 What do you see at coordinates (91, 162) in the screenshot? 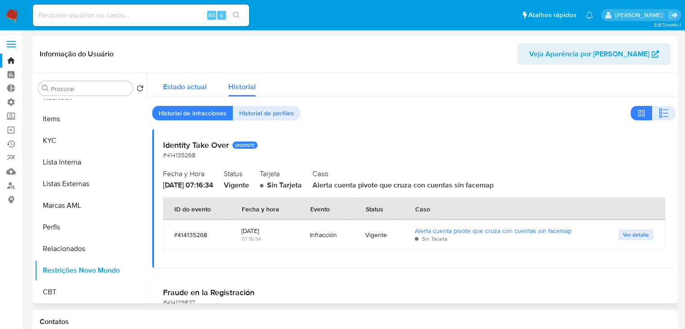
I see `button: Lista Interna` at bounding box center [91, 162].